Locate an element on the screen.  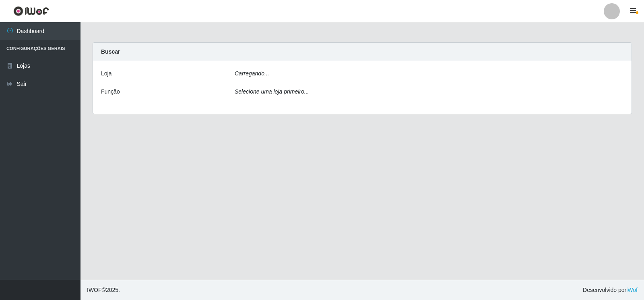
span: Desenvolvido por is located at coordinates (610, 290).